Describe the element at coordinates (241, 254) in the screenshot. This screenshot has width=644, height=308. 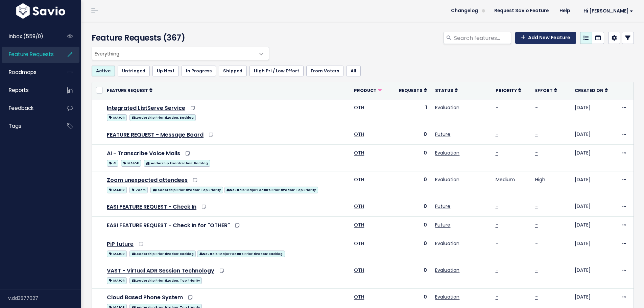
I see `a: Neutrals: Major Feature Prioritization: Backlog` at that location.